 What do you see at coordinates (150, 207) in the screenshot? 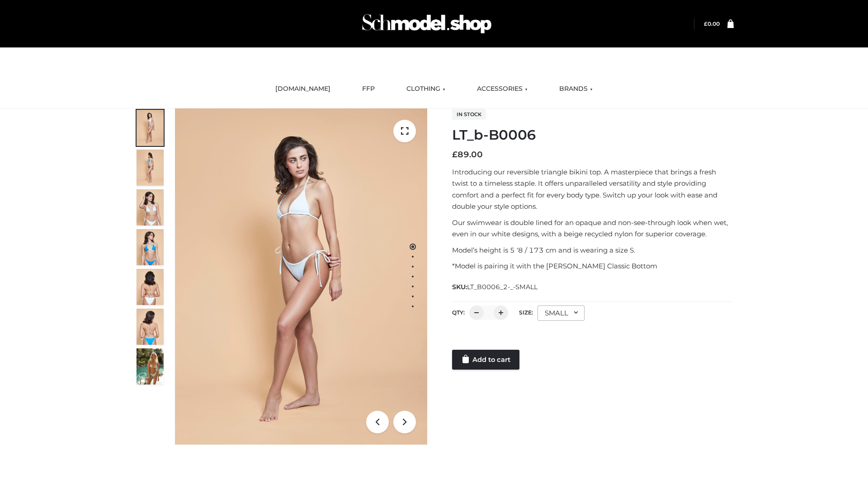
I see `img: ArielClassicBikiniTop_CloudNine_AzureSky_OW114ECO_3-scaled.jpg` at bounding box center [150, 207].